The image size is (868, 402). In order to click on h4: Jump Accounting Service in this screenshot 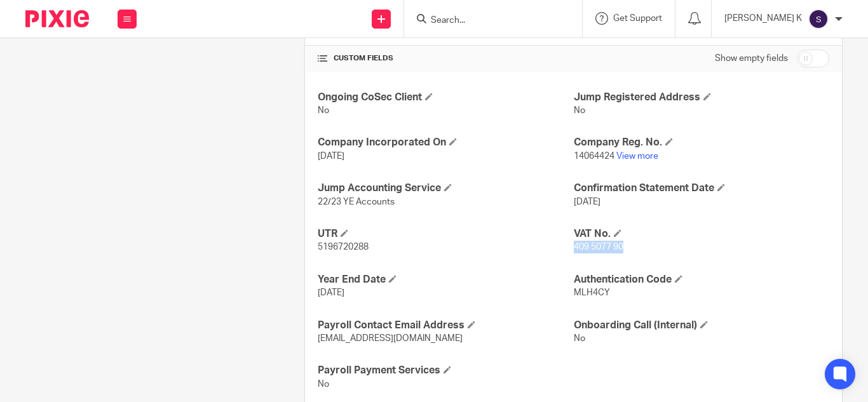, I will do `click(445, 188)`.